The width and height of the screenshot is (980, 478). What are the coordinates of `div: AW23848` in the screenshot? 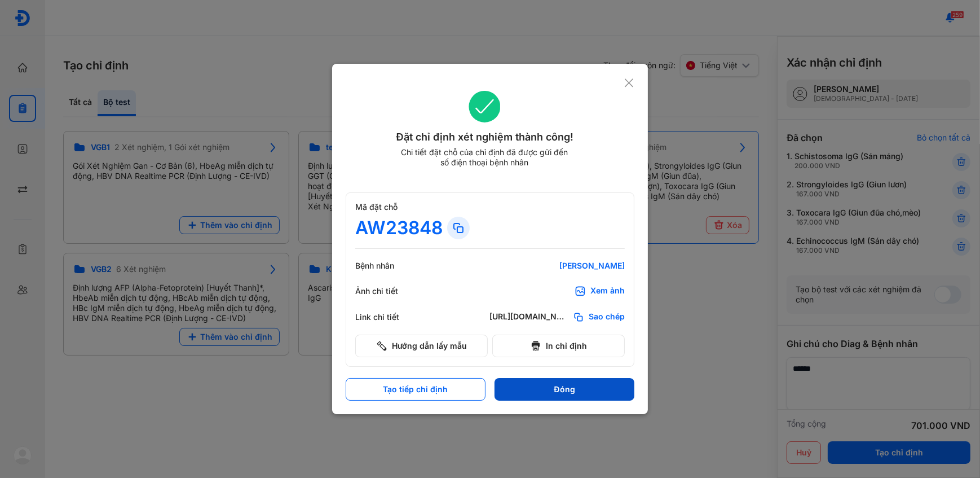 It's located at (399, 228).